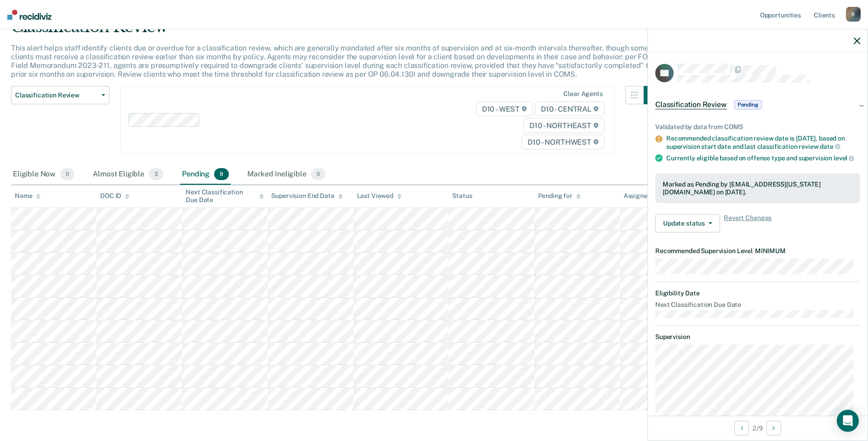  What do you see at coordinates (570, 109) in the screenshot?
I see `span: D10 - CENTRAL` at bounding box center [570, 109].